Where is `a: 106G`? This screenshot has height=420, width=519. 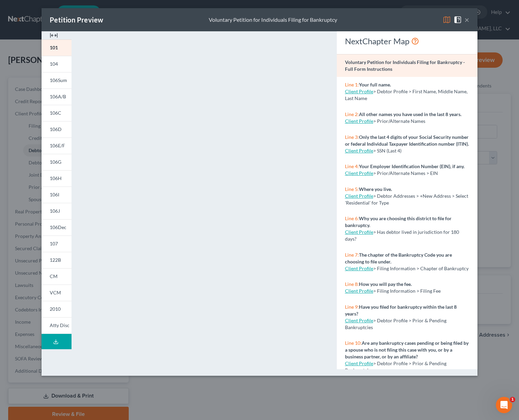 a: 106G is located at coordinates (57, 162).